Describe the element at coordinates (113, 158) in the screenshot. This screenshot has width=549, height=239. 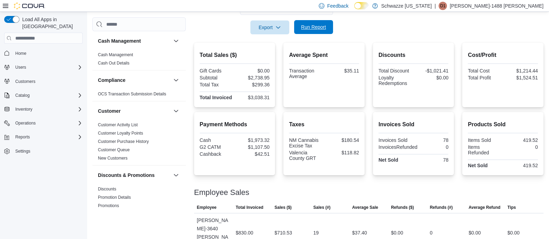
I see `a: New Customers` at that location.